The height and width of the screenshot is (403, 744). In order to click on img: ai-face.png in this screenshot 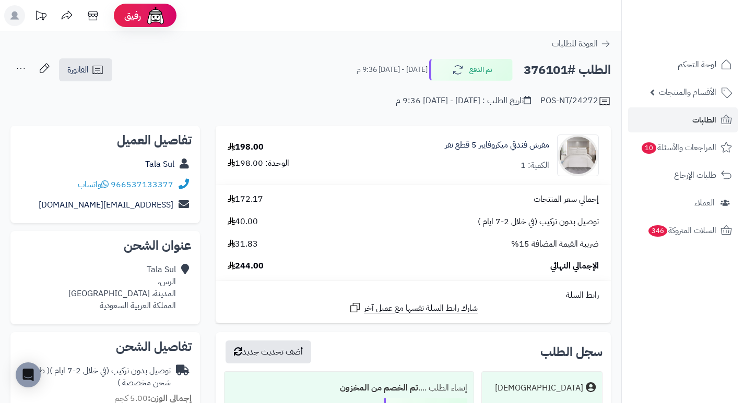, I will do `click(156, 16)`.